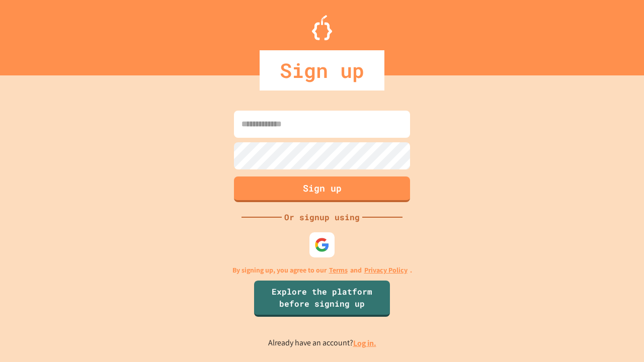  Describe the element at coordinates (322, 343) in the screenshot. I see `p: Already have an account?` at that location.